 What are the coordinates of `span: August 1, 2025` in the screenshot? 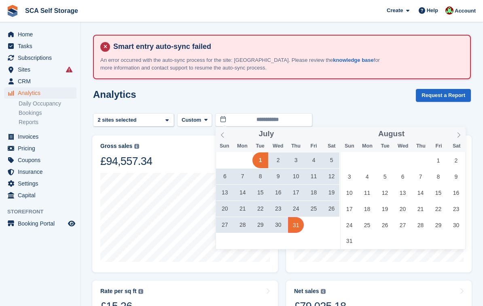 It's located at (438, 160).